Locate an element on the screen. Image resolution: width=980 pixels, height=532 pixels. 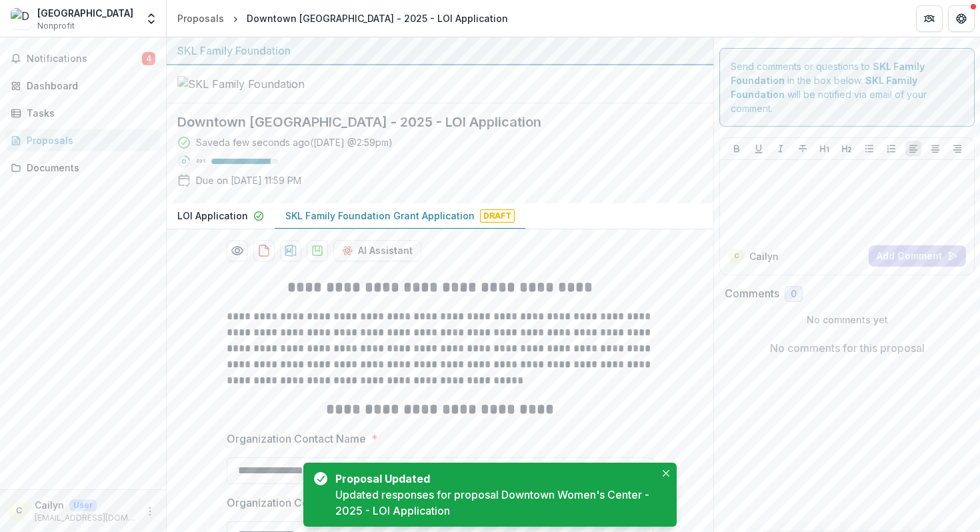
nav: breadcrumb is located at coordinates (343, 18).